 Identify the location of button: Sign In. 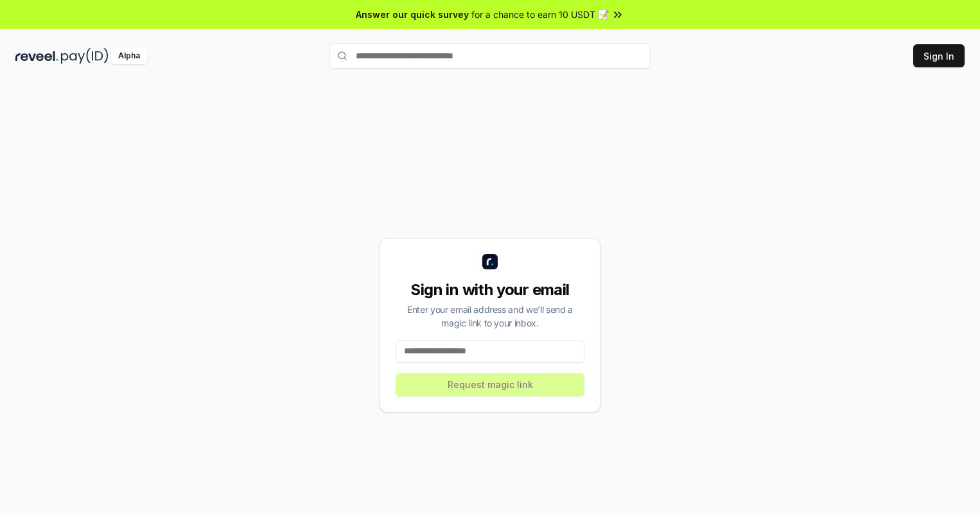
(939, 56).